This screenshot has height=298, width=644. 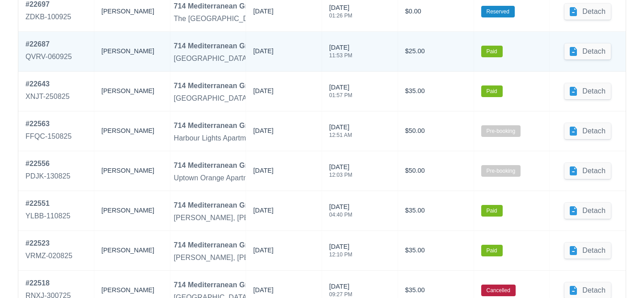 I want to click on div: VRMZ-020825, so click(x=49, y=256).